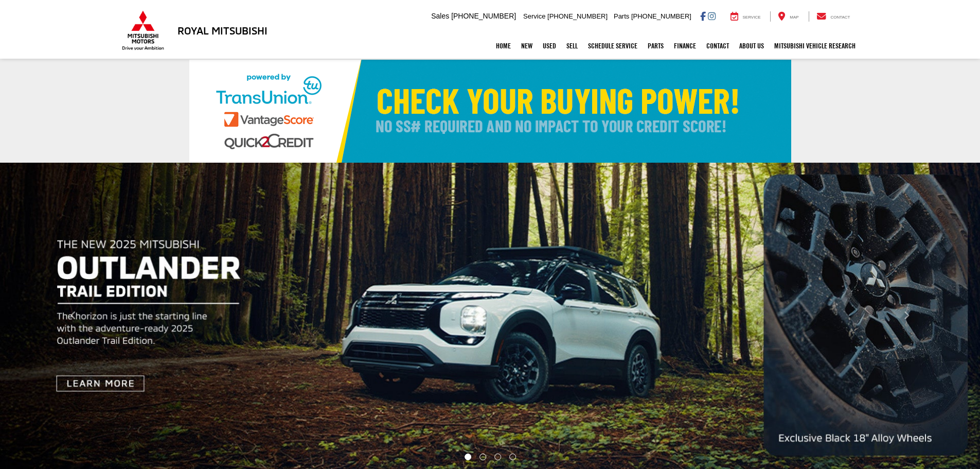  Describe the element at coordinates (794, 17) in the screenshot. I see `span: Map` at that location.